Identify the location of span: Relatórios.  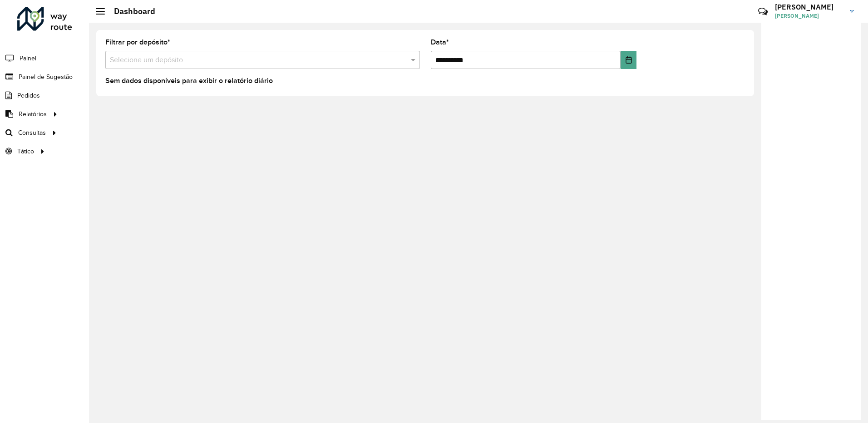
(33, 114).